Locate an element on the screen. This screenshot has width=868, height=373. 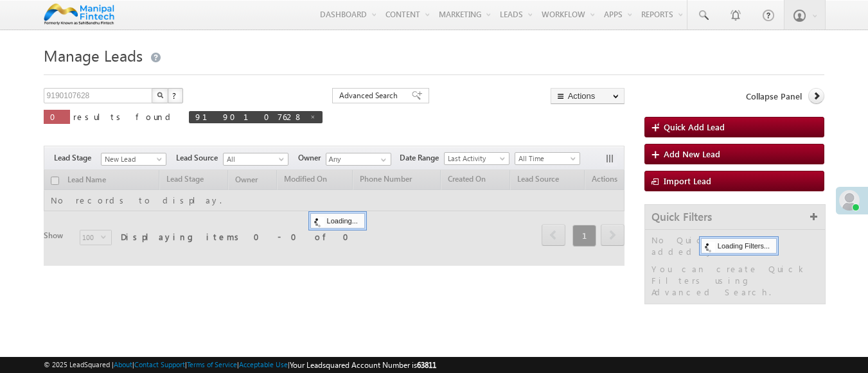
a: Terms of Service is located at coordinates (212, 364).